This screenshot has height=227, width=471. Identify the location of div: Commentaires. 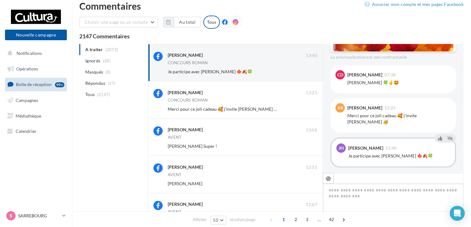
(271, 6).